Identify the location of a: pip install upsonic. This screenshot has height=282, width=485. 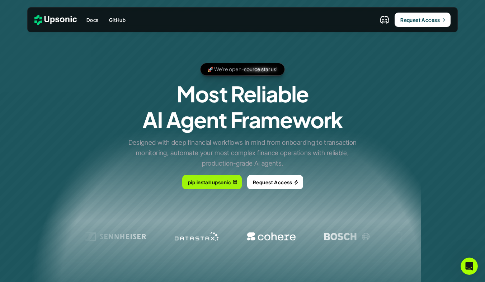
(212, 182).